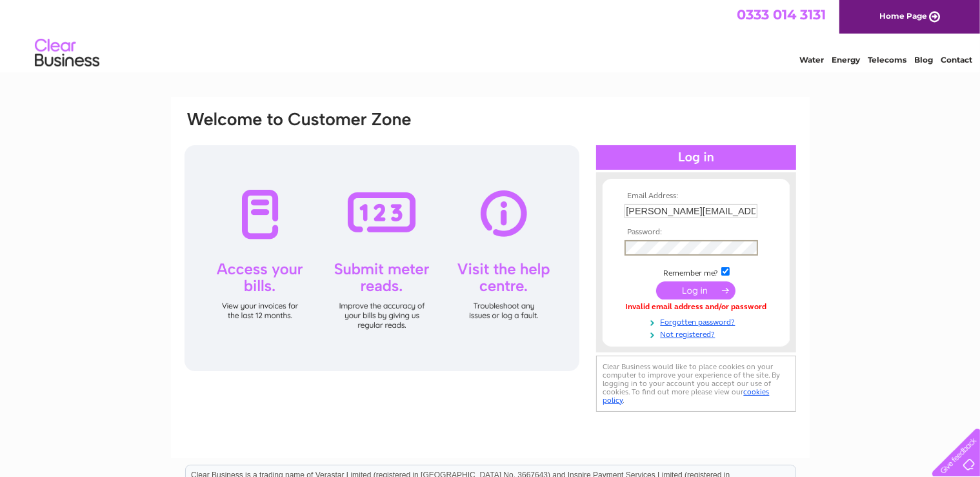 The image size is (980, 477). Describe the element at coordinates (781, 14) in the screenshot. I see `span: 0333 014 3131` at that location.